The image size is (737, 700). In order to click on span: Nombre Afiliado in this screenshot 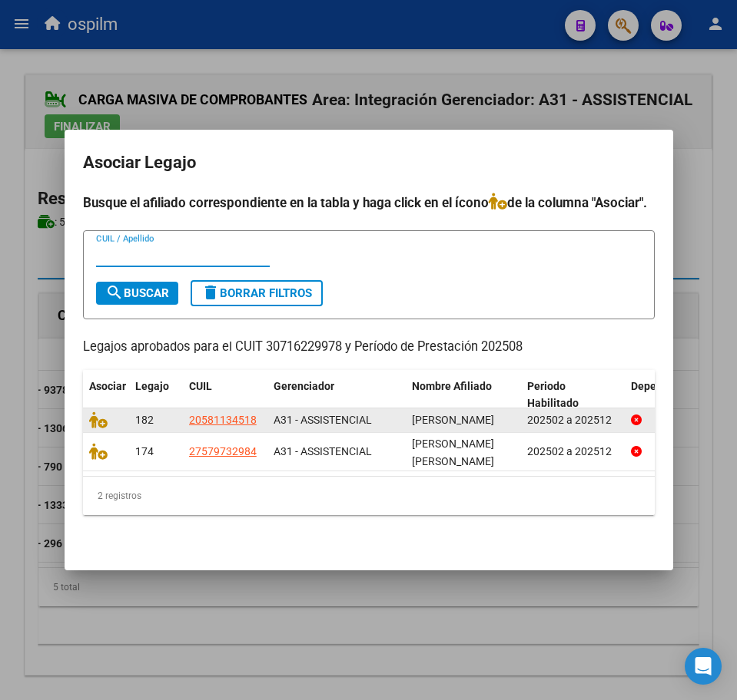, I will do `click(452, 386)`.